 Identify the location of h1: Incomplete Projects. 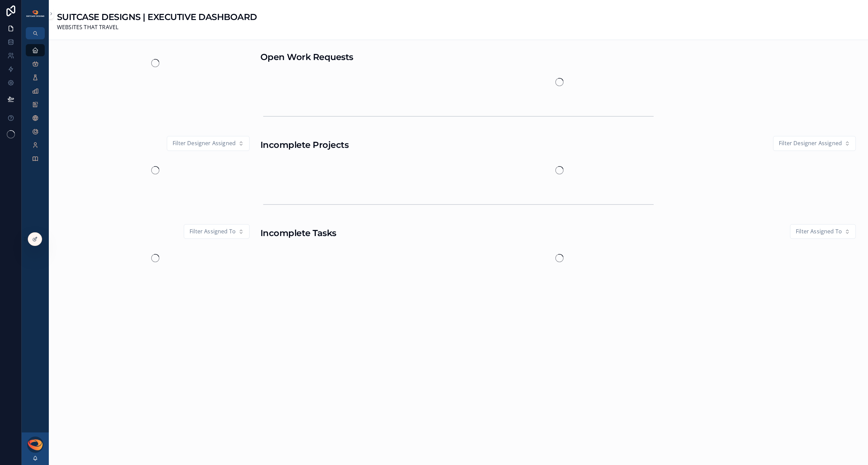
(305, 145).